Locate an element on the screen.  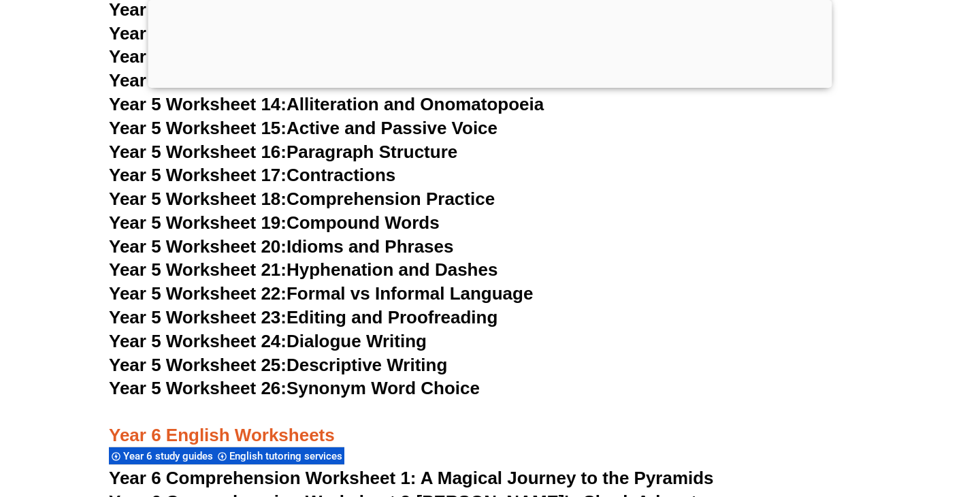
div: Chat Widget is located at coordinates (863, 420).